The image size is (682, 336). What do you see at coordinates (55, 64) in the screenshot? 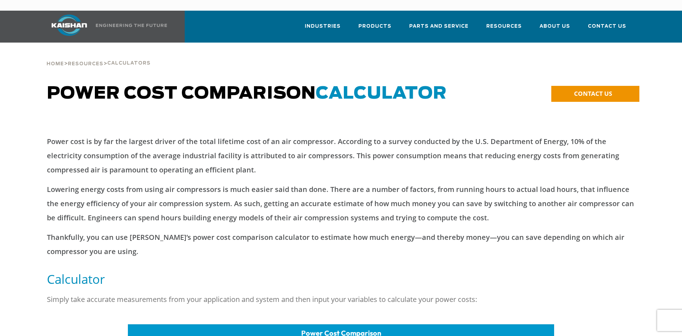
I see `span: Home` at bounding box center [55, 64].